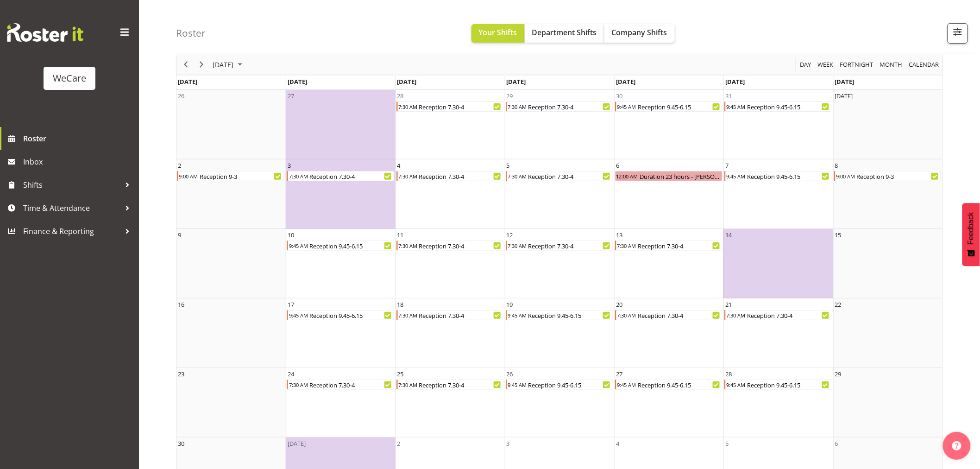 Image resolution: width=980 pixels, height=469 pixels. What do you see at coordinates (669, 194) in the screenshot?
I see `td: Thursday, November 6, 2025` at bounding box center [669, 194].